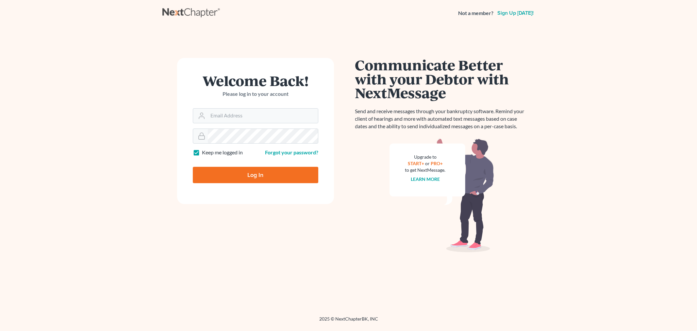  What do you see at coordinates (425, 170) in the screenshot?
I see `div: to get NextMessage.` at bounding box center [425, 170].